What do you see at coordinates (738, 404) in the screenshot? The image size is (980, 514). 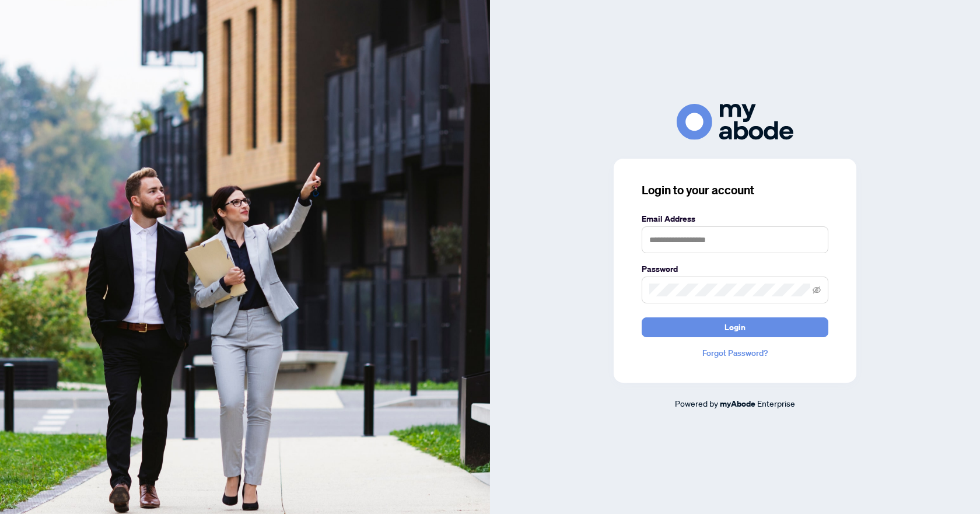 I see `a: myAbode` at bounding box center [738, 404].